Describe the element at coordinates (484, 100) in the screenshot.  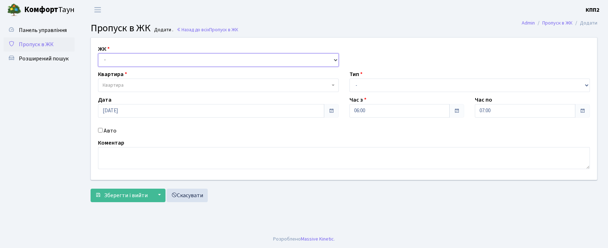
I see `label: Час по` at that location.